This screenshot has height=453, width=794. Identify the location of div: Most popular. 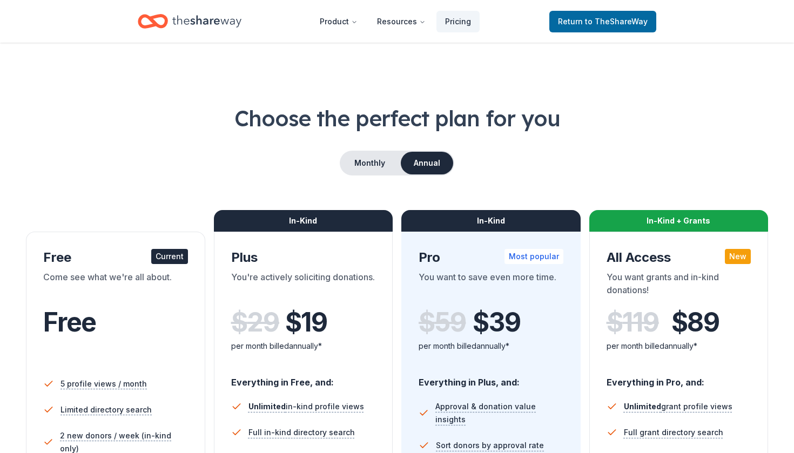
(534, 257).